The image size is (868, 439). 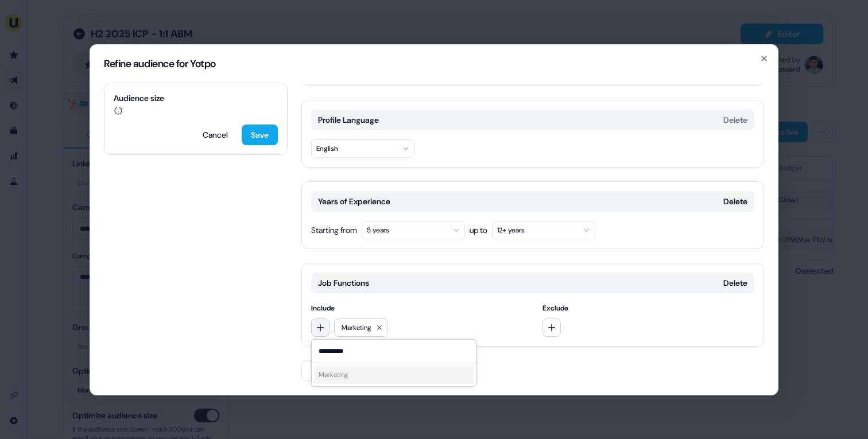 I want to click on span: Profile Language, so click(x=348, y=120).